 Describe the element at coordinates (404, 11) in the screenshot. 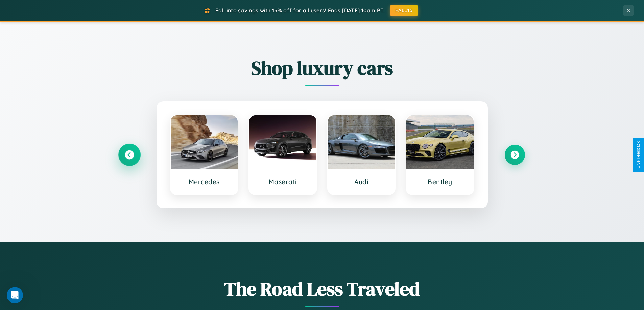

I see `button: FALL15` at that location.